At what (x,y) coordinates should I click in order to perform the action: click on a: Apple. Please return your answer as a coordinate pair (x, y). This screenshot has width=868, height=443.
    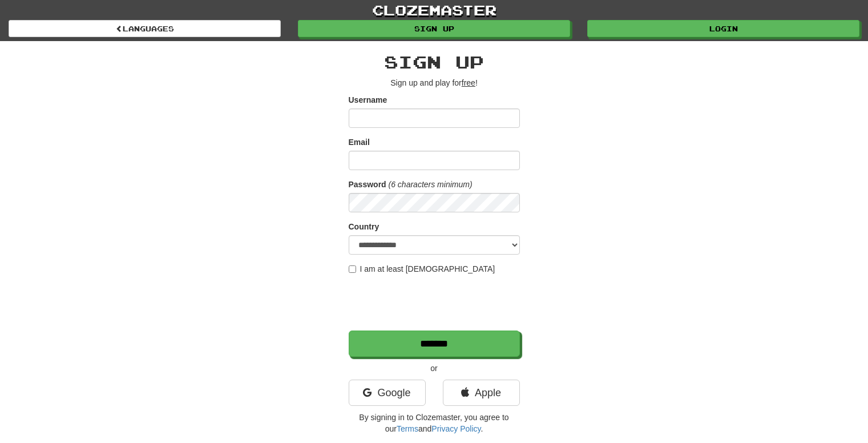
    Looking at the image, I should click on (481, 393).